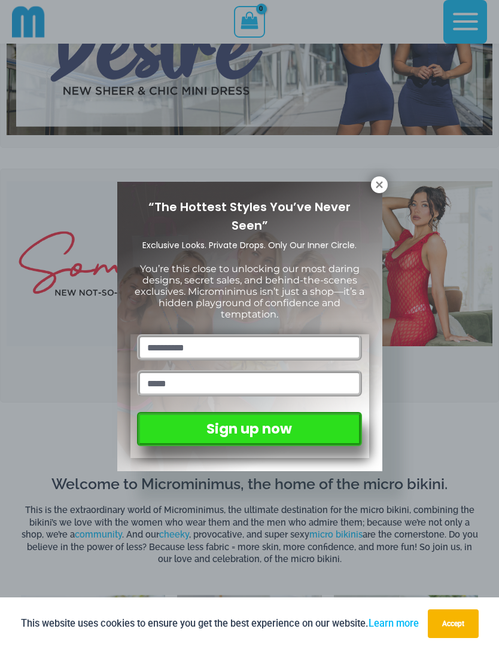 This screenshot has width=499, height=650. I want to click on button: Accept, so click(453, 624).